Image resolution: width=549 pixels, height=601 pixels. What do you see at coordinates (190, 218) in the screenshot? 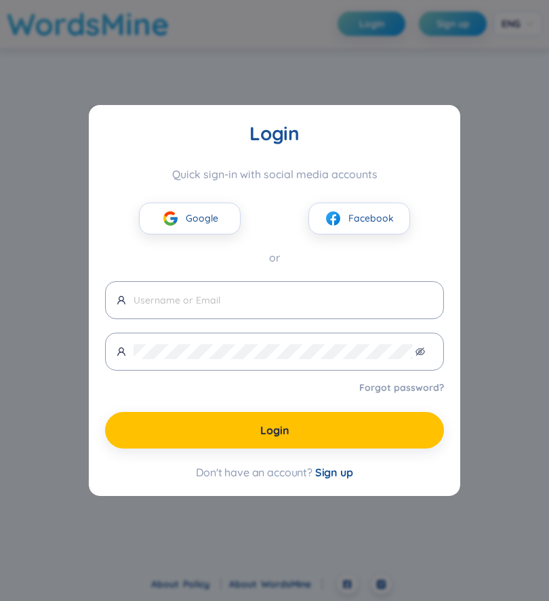
I see `button: googleGoogle` at bounding box center [190, 218].